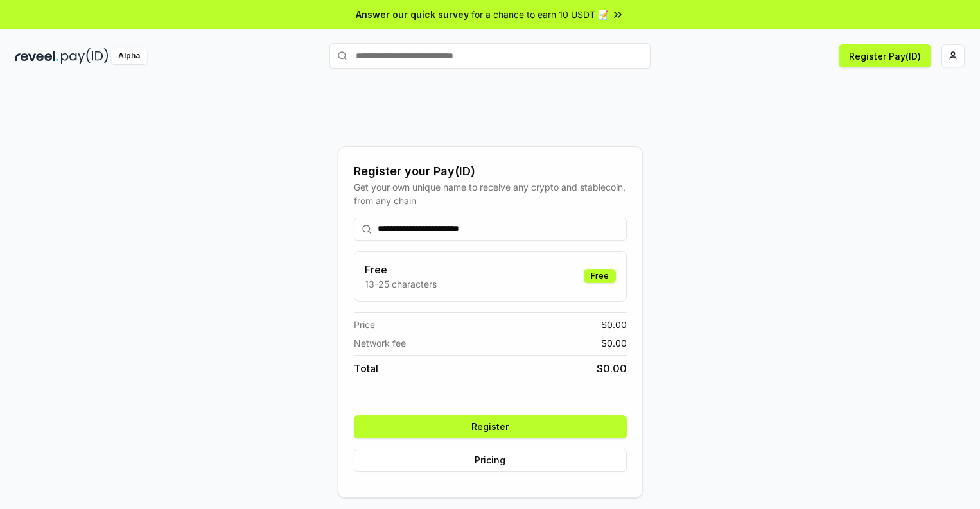 The width and height of the screenshot is (980, 509). What do you see at coordinates (600, 276) in the screenshot?
I see `div: Free` at bounding box center [600, 276].